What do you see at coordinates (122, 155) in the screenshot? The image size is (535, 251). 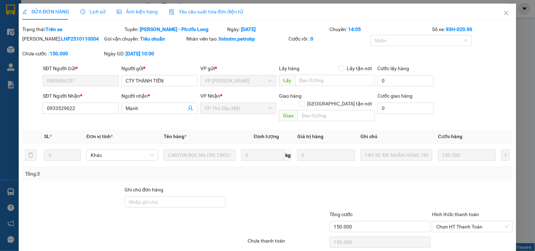 I see `span: Khác` at bounding box center [122, 155].